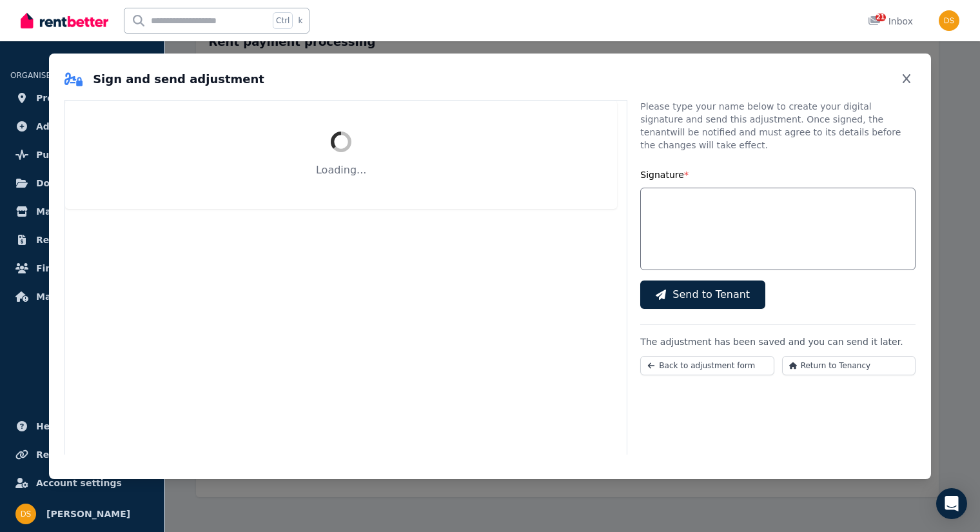  I want to click on h2: Sign and send adjustment, so click(165, 79).